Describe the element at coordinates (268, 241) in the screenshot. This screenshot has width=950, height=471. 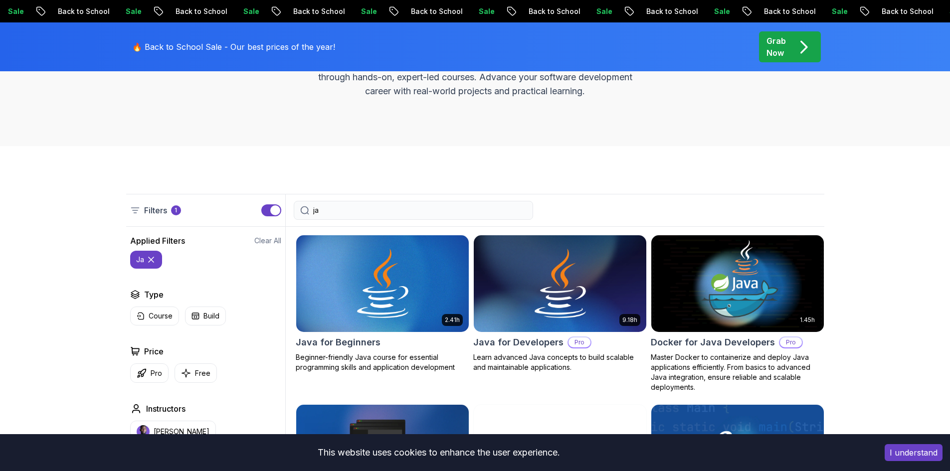
I see `button: Clear All` at that location.